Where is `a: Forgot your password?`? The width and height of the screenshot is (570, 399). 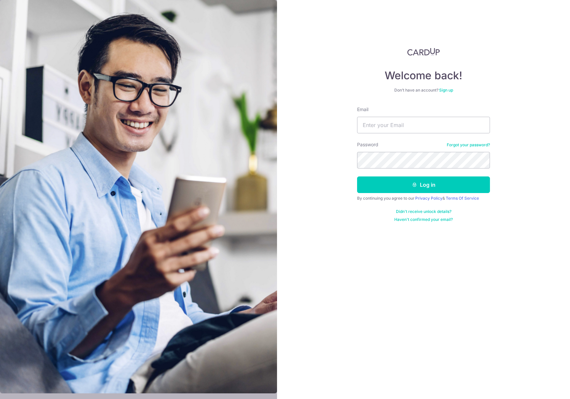
a: Forgot your password? is located at coordinates (468, 145).